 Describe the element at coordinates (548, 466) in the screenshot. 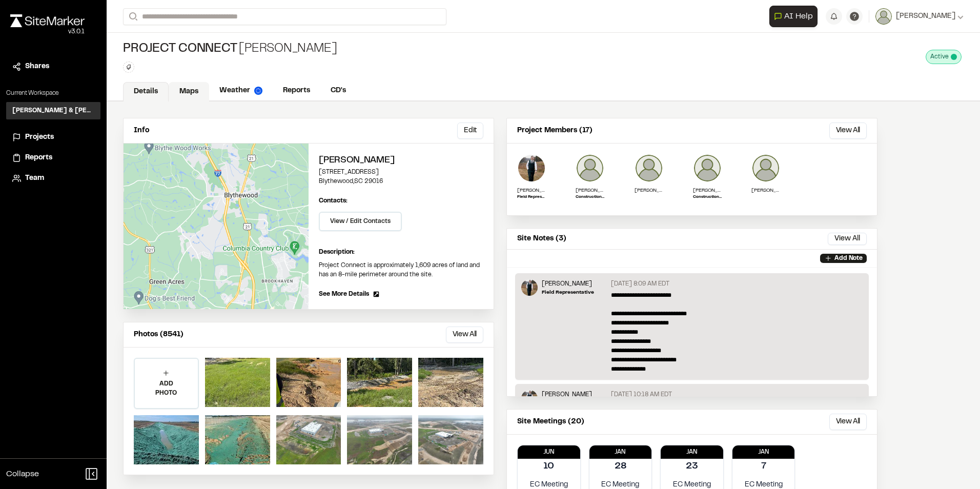

I see `p: 10` at that location.